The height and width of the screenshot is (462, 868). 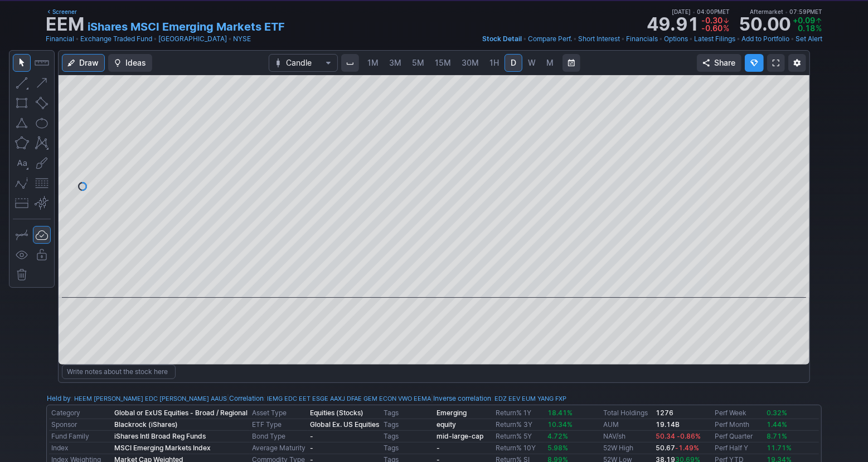 What do you see at coordinates (666, 436) in the screenshot?
I see `span: 50.34` at bounding box center [666, 436].